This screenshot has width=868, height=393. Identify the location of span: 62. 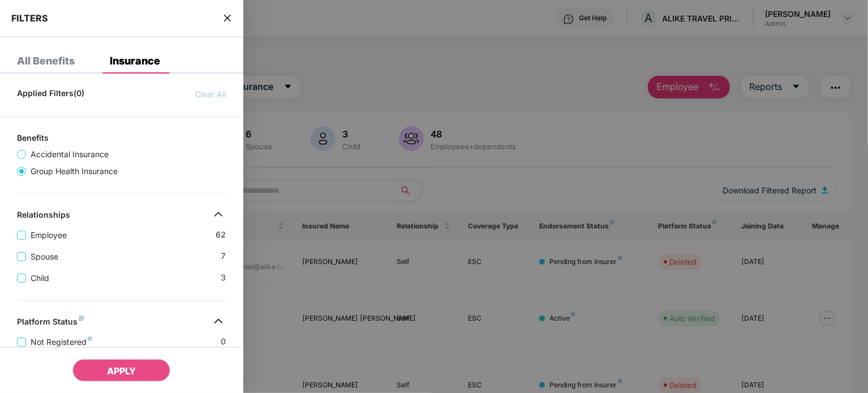
(221, 235).